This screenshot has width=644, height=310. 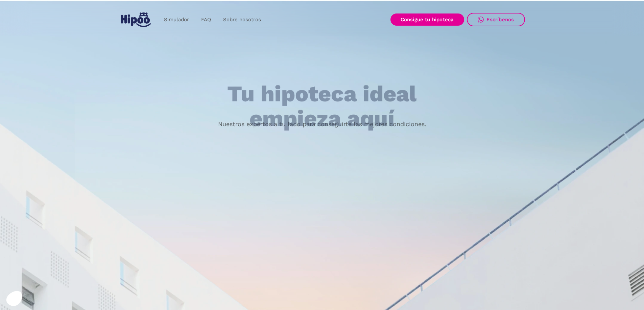 What do you see at coordinates (242, 19) in the screenshot?
I see `a: Sobre nosotros` at bounding box center [242, 19].